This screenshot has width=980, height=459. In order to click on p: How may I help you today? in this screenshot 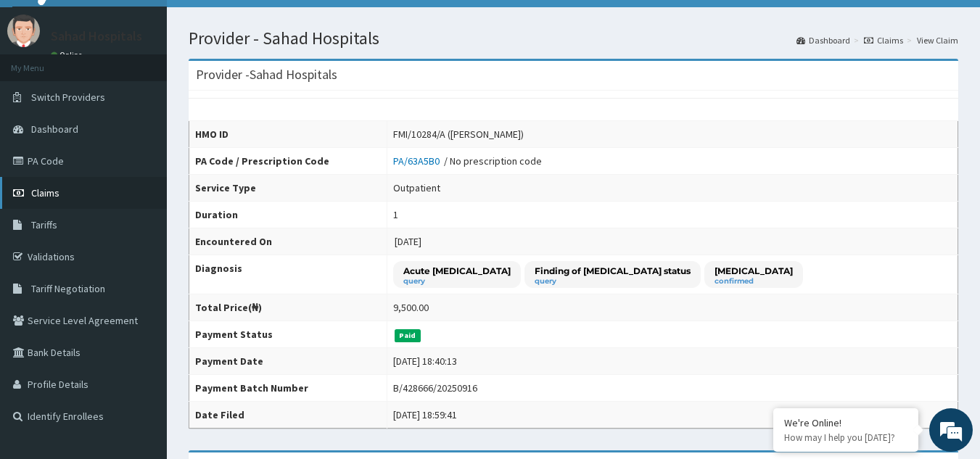, I will do `click(845, 437)`.